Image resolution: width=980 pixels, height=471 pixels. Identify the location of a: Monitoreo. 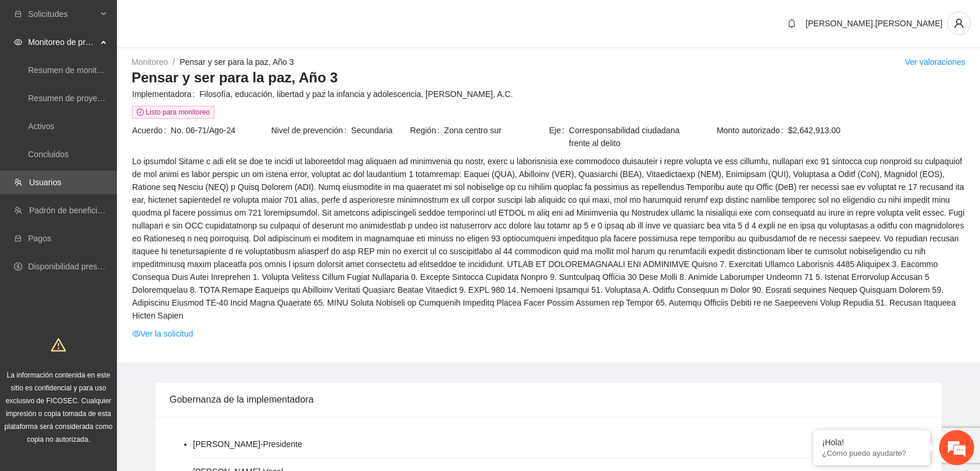
(149, 62).